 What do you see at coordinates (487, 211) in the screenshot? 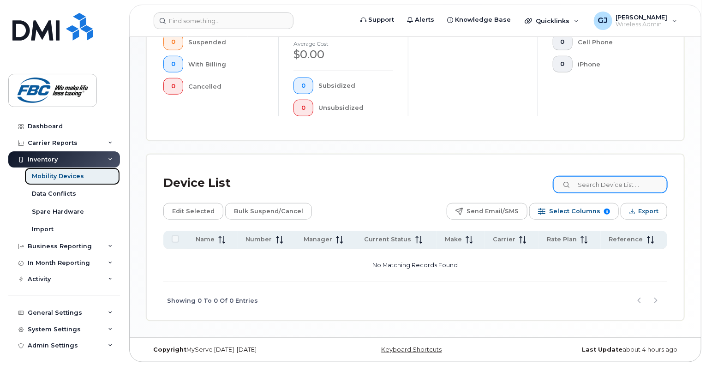
I see `button: Send Email/SMS` at bounding box center [487, 211].